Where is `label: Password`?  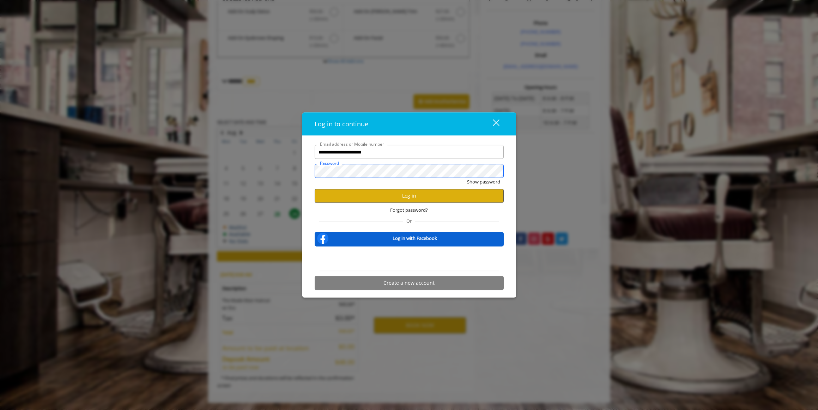 label: Password is located at coordinates (329, 163).